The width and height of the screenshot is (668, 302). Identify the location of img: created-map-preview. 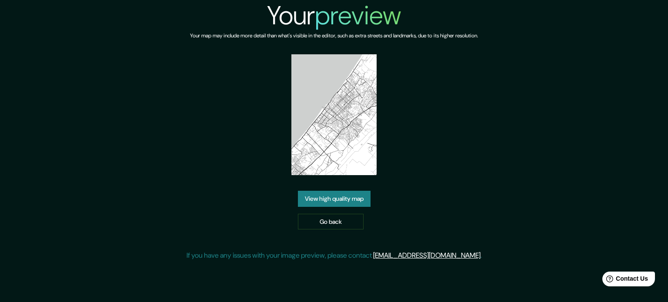
(334, 115).